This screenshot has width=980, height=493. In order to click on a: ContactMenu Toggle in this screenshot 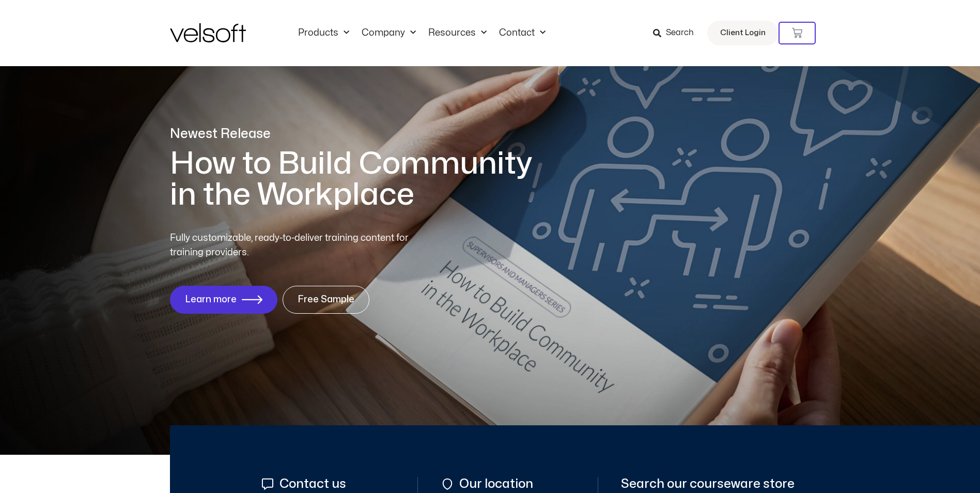, I will do `click(522, 33)`.